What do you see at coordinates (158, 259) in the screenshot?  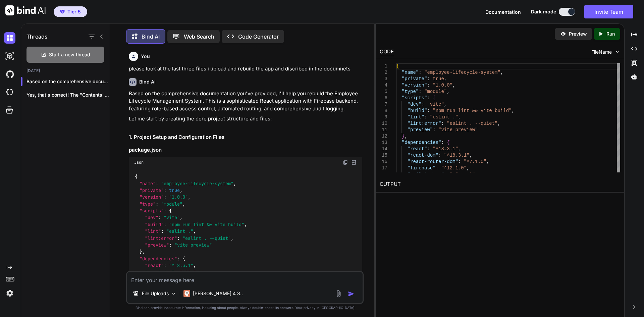 I see `span: "dependencies"` at bounding box center [158, 259].